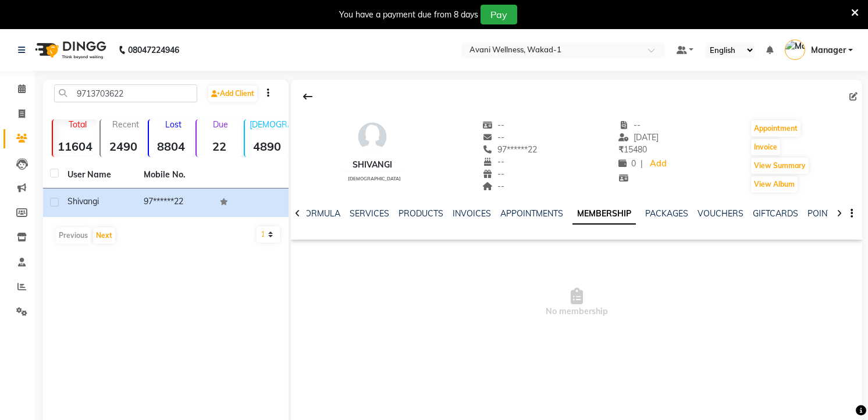 Image resolution: width=868 pixels, height=420 pixels. What do you see at coordinates (776, 128) in the screenshot?
I see `button: Appointment` at bounding box center [776, 128].